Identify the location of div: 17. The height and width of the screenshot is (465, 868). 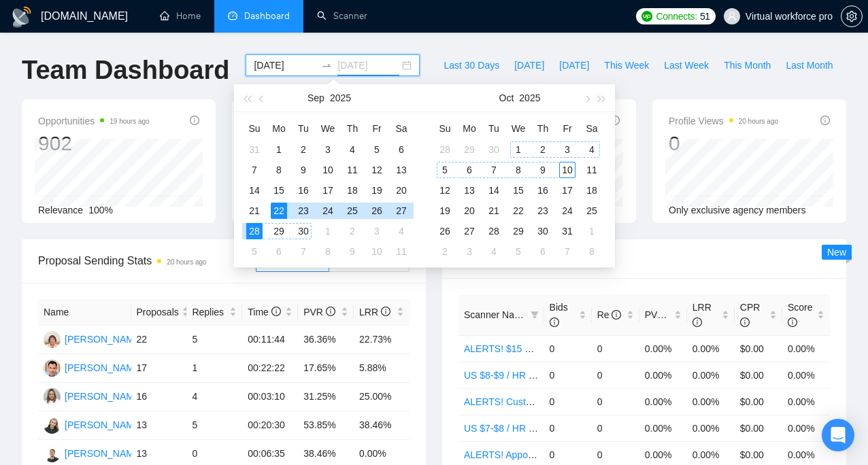
(328, 190).